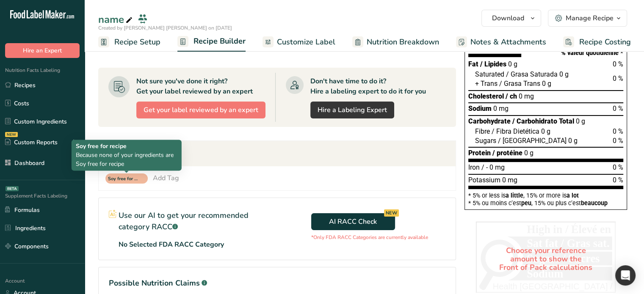  What do you see at coordinates (171, 245) in the screenshot?
I see `p: No Selected FDA RACC Category` at bounding box center [171, 245].